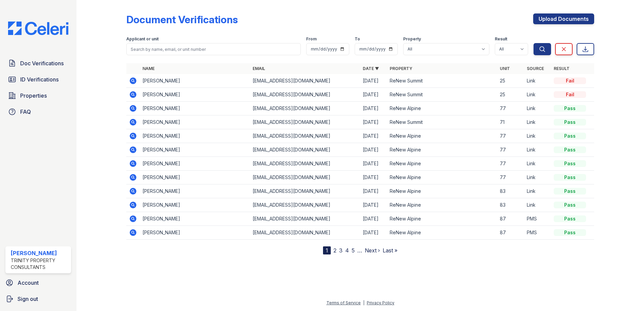 The height and width of the screenshot is (311, 644). I want to click on label: Result, so click(500, 39).